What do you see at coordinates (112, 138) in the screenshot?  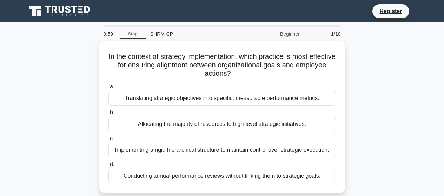 I see `span: c.` at bounding box center [112, 138].